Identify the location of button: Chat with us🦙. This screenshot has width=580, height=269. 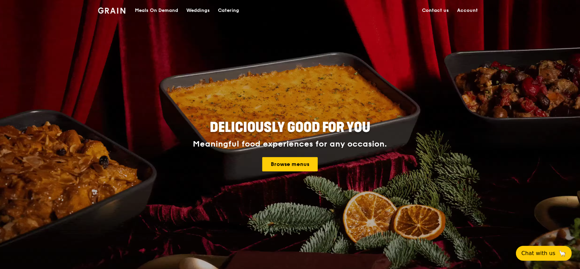
(544, 254).